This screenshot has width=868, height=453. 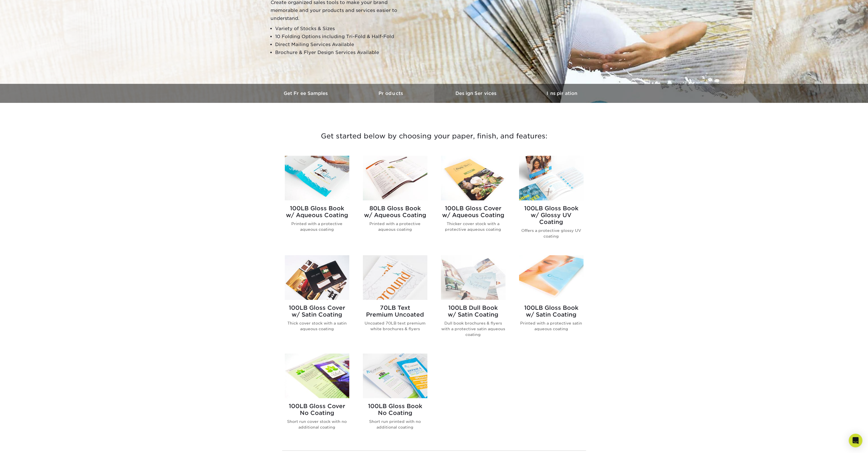 What do you see at coordinates (551, 178) in the screenshot?
I see `img: 100LB Gloss Book<br/>w/ Glossy UV Coating Brochures & Flyers` at bounding box center [551, 178].